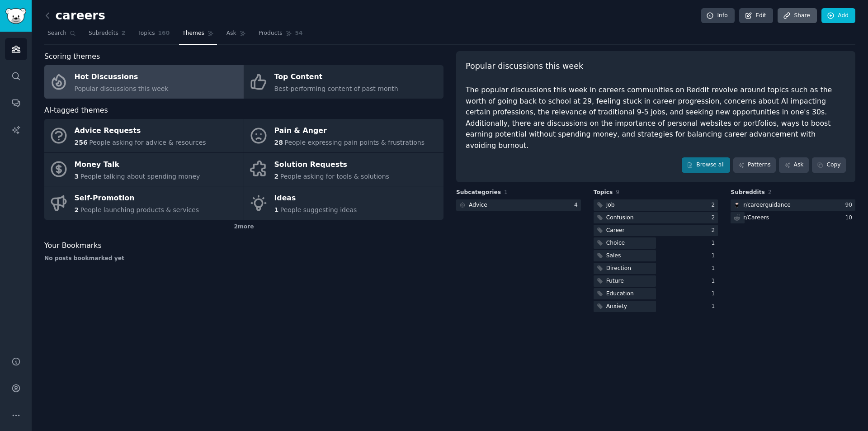  What do you see at coordinates (278, 143) in the screenshot?
I see `span: 28` at bounding box center [278, 143].